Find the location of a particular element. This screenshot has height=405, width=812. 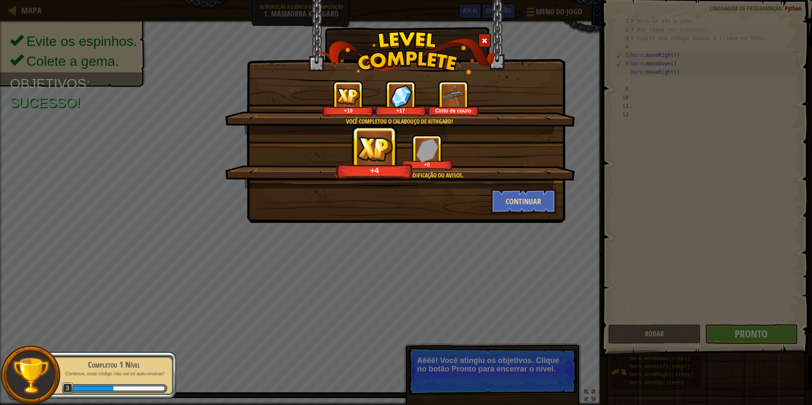

div: +0 is located at coordinates (427, 164).